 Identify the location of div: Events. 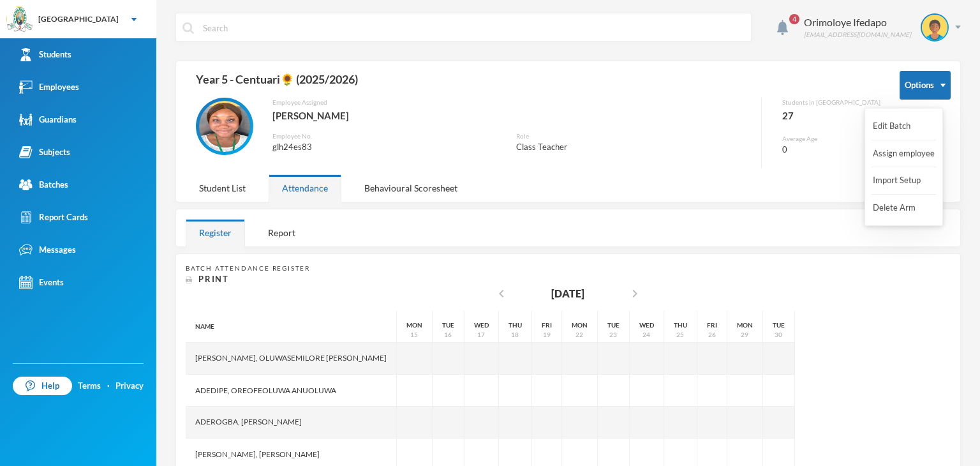
(41, 282).